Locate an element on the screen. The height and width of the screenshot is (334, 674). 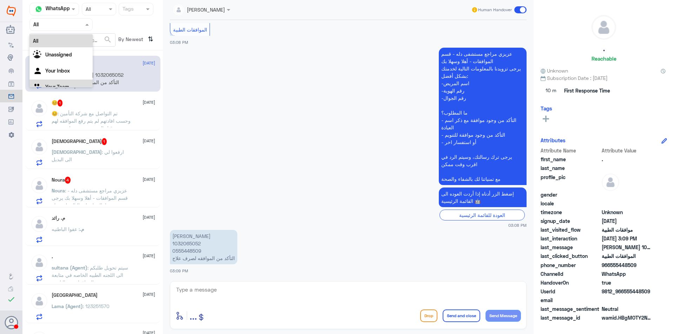
div: العودة للقائمة الرئيسية is located at coordinates (482, 215).